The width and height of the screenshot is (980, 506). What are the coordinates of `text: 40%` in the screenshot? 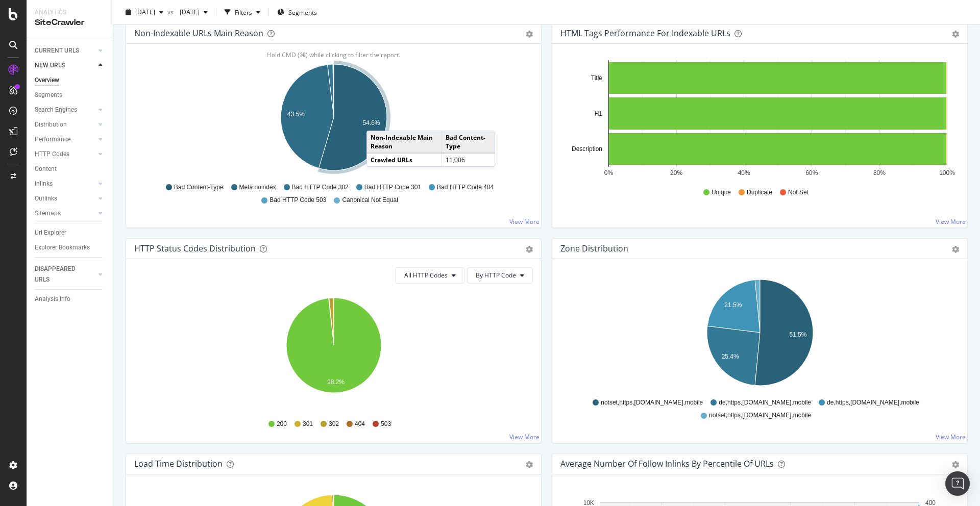 It's located at (744, 173).